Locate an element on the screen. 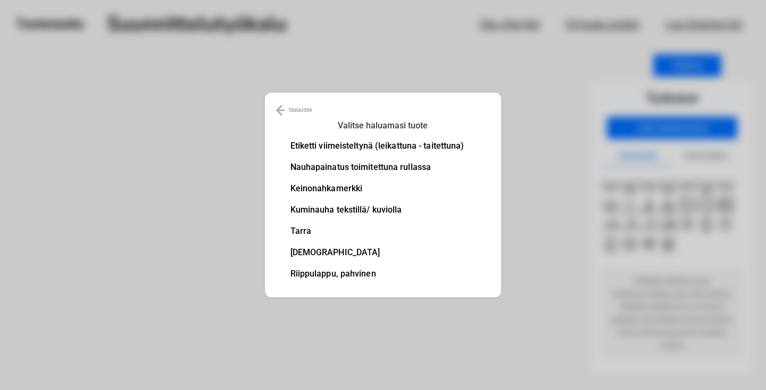 The width and height of the screenshot is (766, 390). h3: Valitse haluamasi tuote is located at coordinates (383, 126).